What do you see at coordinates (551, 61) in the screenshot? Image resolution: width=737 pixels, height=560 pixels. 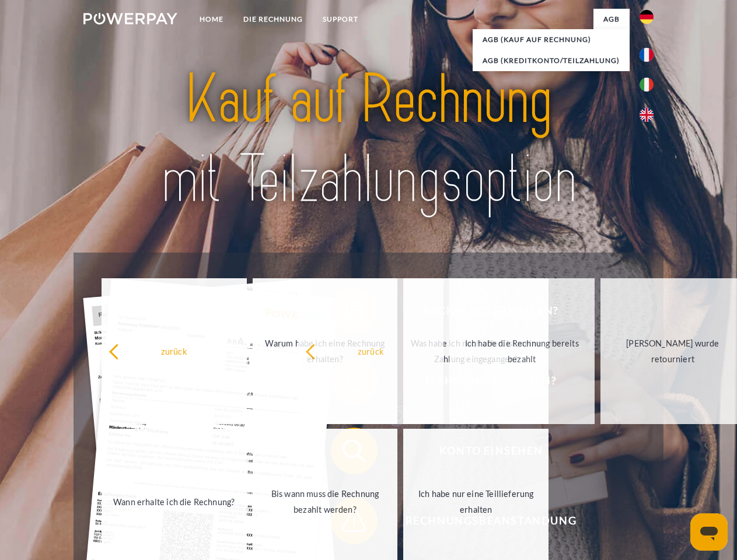 I see `a: AGB (Kreditkonto/Teilzahlung)` at bounding box center [551, 61].